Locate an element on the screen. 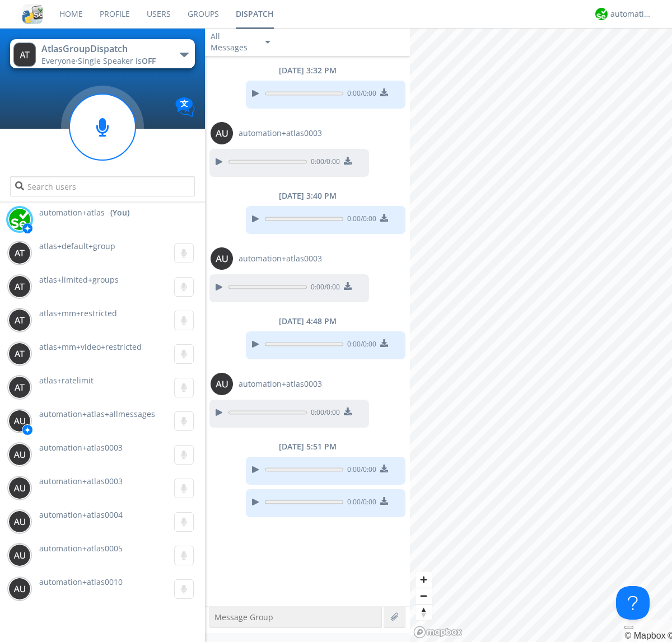 The height and width of the screenshot is (642, 672). span: atlas+default+group is located at coordinates (77, 245).